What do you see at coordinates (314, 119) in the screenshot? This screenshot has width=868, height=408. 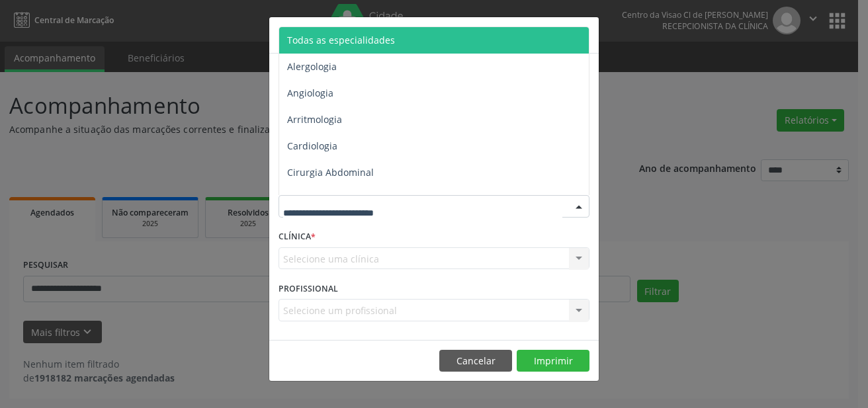 I see `span: Arritmologia` at bounding box center [314, 119].